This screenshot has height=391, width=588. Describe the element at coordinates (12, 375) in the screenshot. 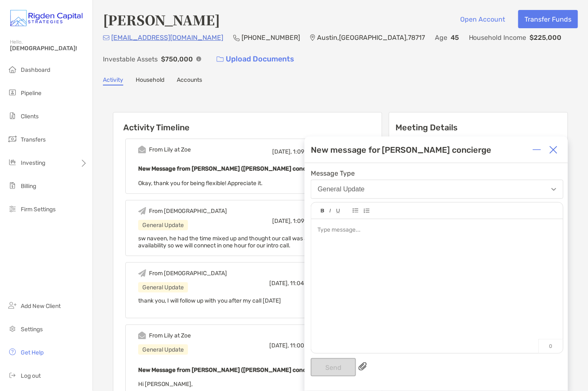

I see `img: logout icon` at that location.